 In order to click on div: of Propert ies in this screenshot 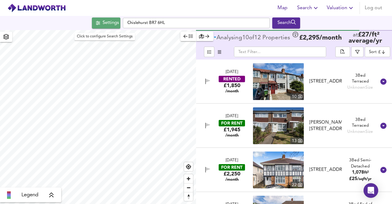, I will do `click(252, 38)`.